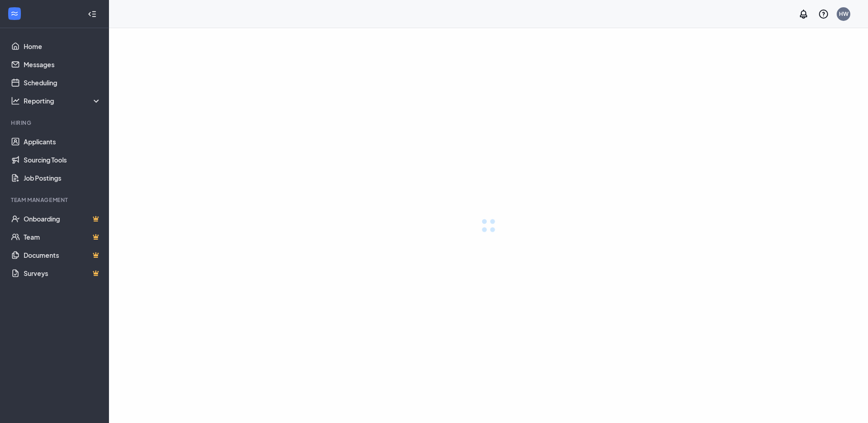  Describe the element at coordinates (92, 14) in the screenshot. I see `svg: Collapse` at that location.